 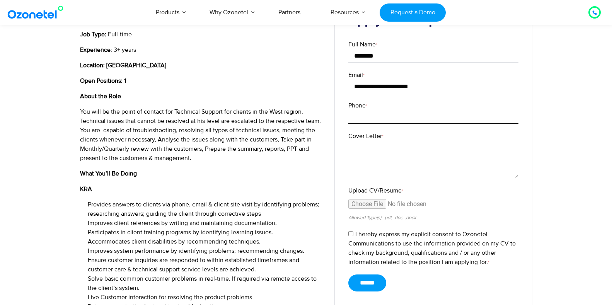 I want to click on span: Improves system performance by identifying problems; recommending changes., so click(x=196, y=251).